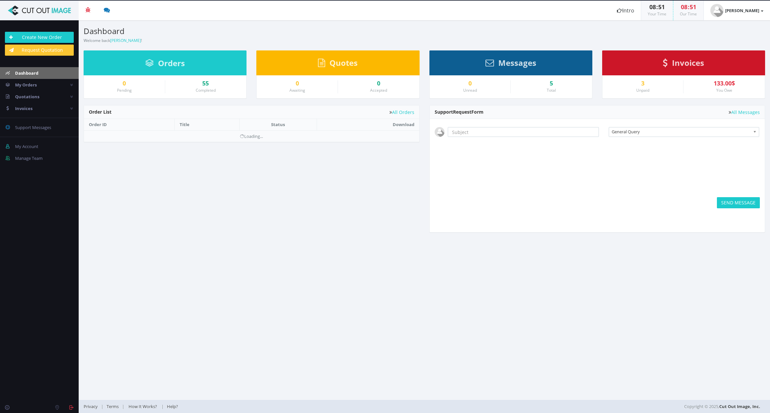 The image size is (770, 413). What do you see at coordinates (643, 84) in the screenshot?
I see `div: 3` at bounding box center [643, 84].